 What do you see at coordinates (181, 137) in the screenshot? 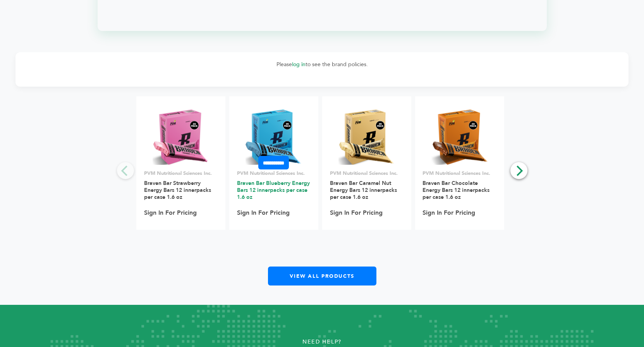
I see `img: Braven Bar Strawberry Energy Bars 12 innerpacks per case 1.6 oz` at bounding box center [181, 137].